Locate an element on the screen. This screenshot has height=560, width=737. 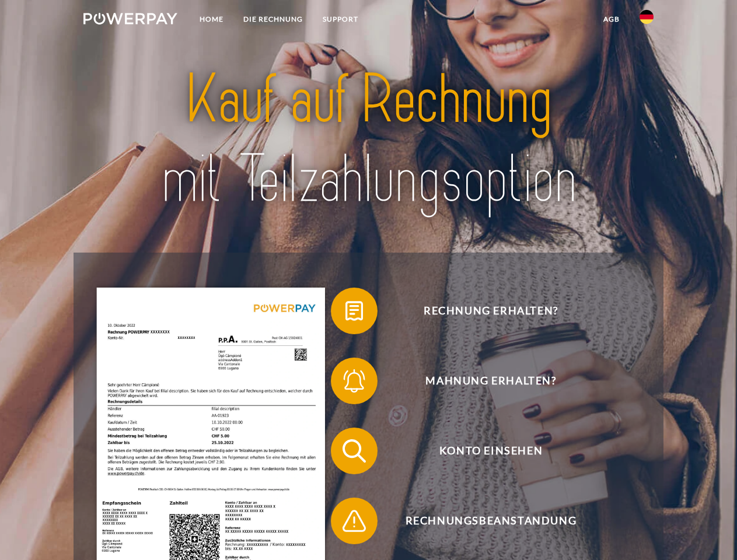
img: qb_bill.svg is located at coordinates (354, 311).